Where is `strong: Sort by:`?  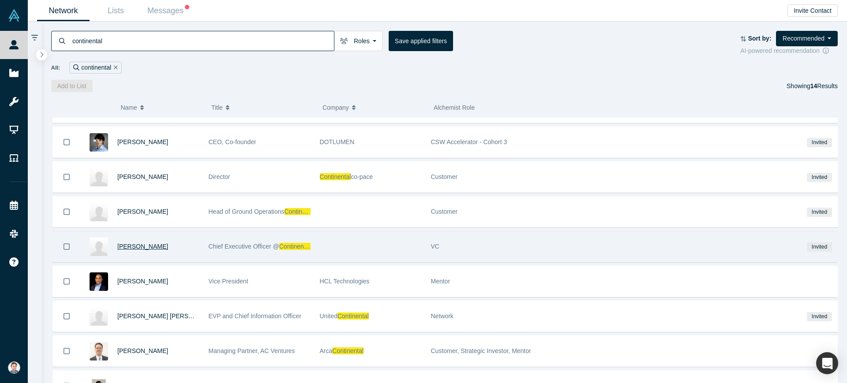 strong: Sort by: is located at coordinates (759, 38).